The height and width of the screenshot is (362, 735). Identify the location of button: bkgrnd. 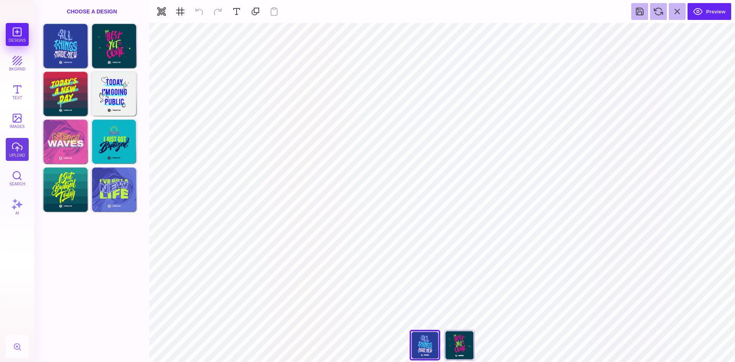
(17, 63).